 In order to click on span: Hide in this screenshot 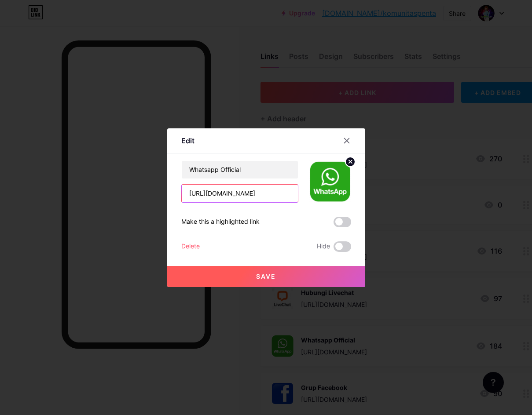, I will do `click(323, 247)`.